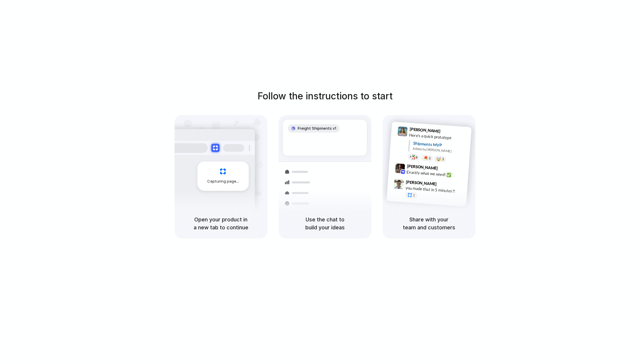  What do you see at coordinates (221, 223) in the screenshot?
I see `h5: Open your product in a new tab to continue` at bounding box center [221, 223].